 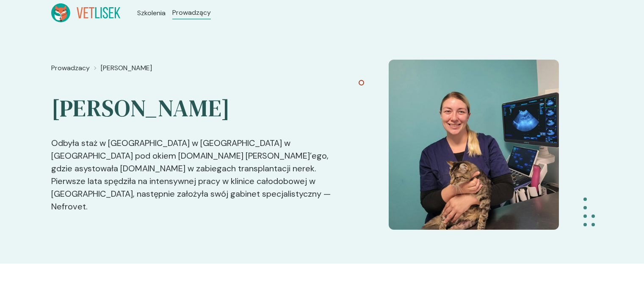 What do you see at coordinates (151, 13) in the screenshot?
I see `a: Szkolenia` at bounding box center [151, 13].